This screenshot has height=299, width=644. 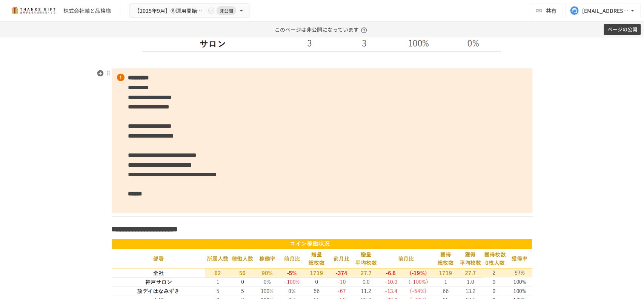 I want to click on span: 非公開, so click(x=226, y=11).